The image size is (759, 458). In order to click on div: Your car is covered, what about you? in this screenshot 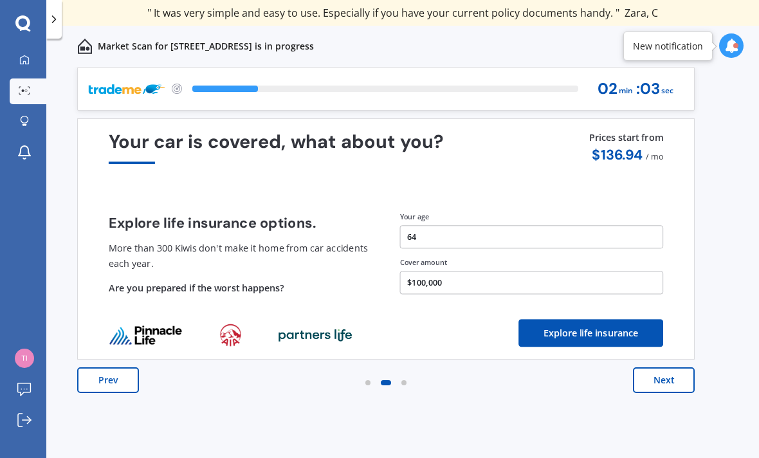, I will do `click(386, 147)`.